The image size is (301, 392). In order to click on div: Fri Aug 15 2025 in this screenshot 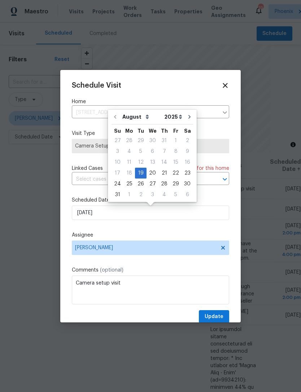, I will do `click(176, 162)`.